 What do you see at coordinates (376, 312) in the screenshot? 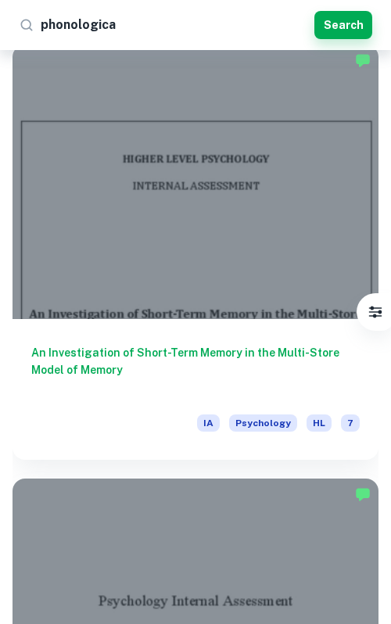
I see `button: Filter` at bounding box center [376, 312].